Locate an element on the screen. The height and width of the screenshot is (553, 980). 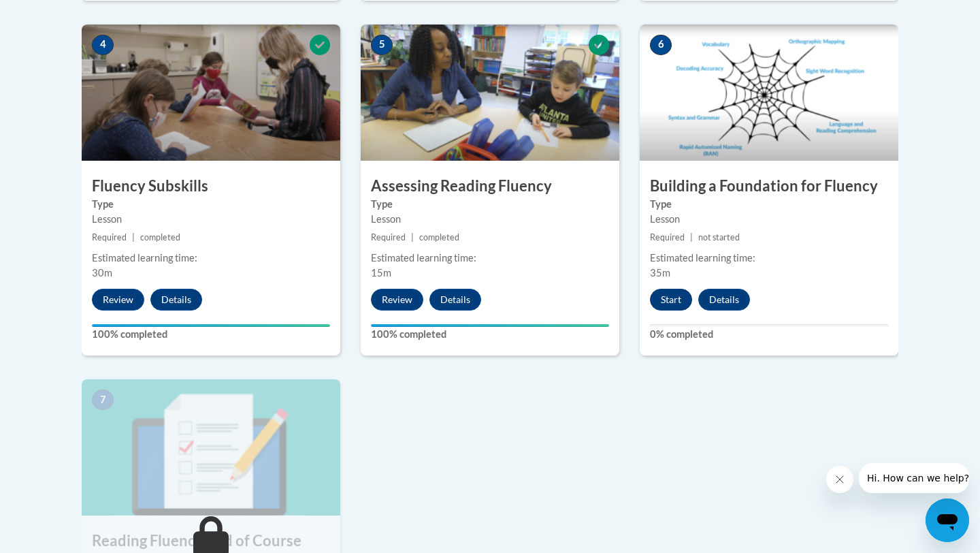
h3: Building a Foundation for Fluency is located at coordinates (769, 186).